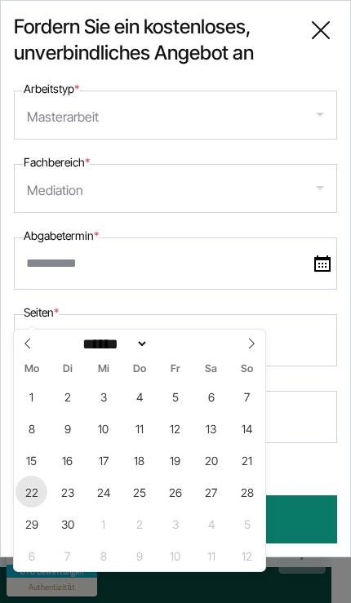 Image resolution: width=351 pixels, height=603 pixels. What do you see at coordinates (31, 523) in the screenshot?
I see `span: September 29, 2025` at bounding box center [31, 523].